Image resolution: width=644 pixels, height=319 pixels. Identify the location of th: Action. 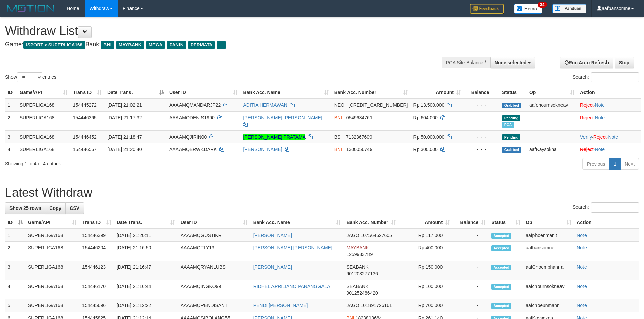
(609, 92).